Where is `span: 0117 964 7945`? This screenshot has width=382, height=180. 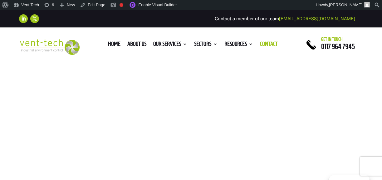 span: 0117 964 7945 is located at coordinates (338, 46).